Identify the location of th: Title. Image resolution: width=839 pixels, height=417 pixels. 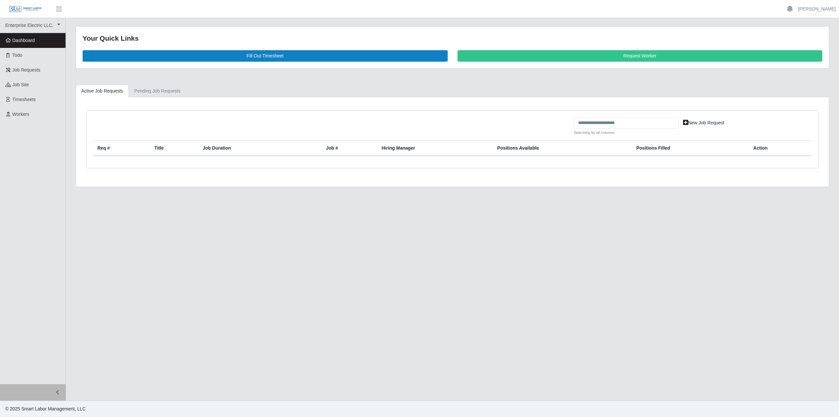
(174, 148).